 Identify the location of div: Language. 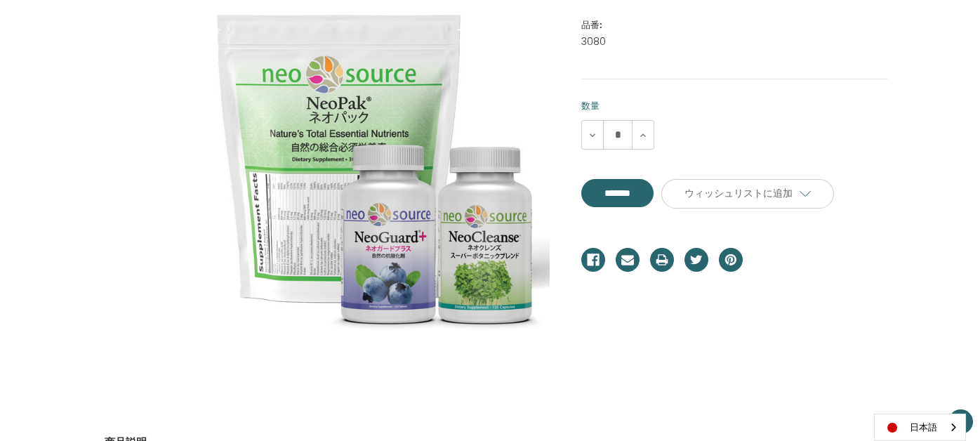
(919, 427).